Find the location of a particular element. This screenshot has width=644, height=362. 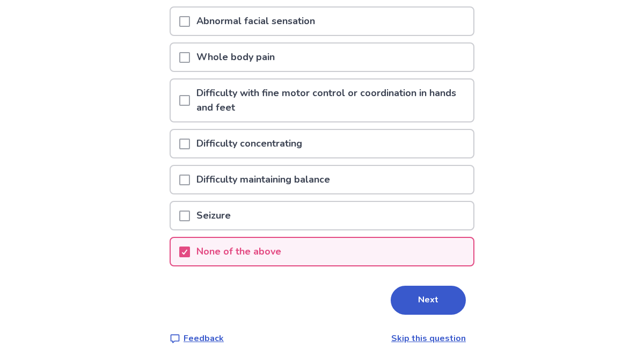

p: Difficulty with fine motor control or coordination in hands and feet is located at coordinates (331, 100).